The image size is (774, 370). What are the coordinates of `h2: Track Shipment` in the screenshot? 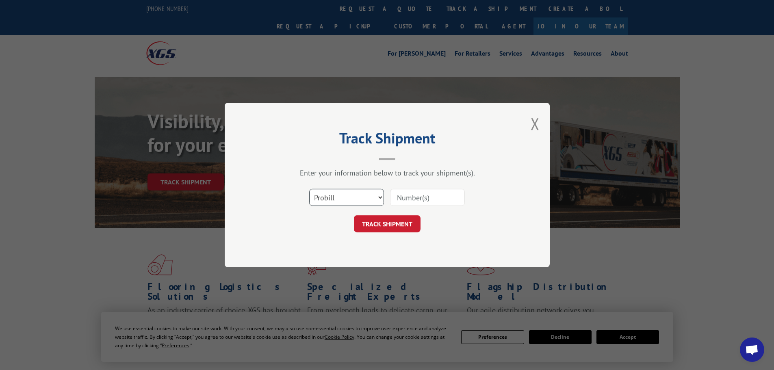 It's located at (387, 140).